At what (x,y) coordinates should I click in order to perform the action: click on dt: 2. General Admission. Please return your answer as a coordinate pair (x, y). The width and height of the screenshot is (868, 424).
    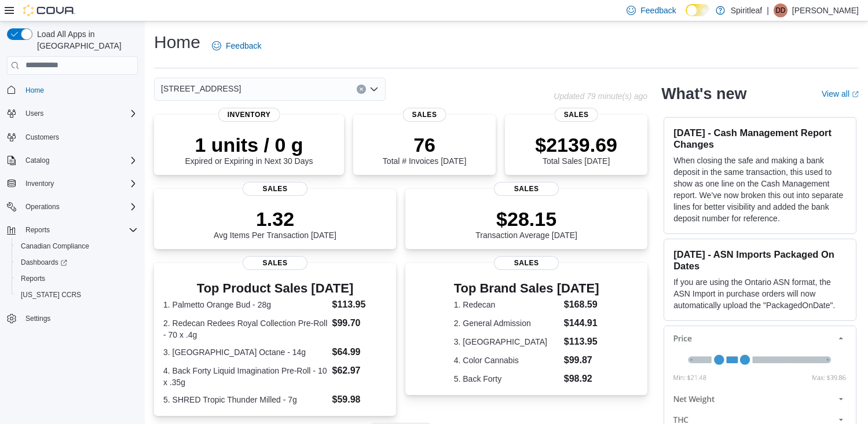
    Looking at the image, I should click on (506, 323).